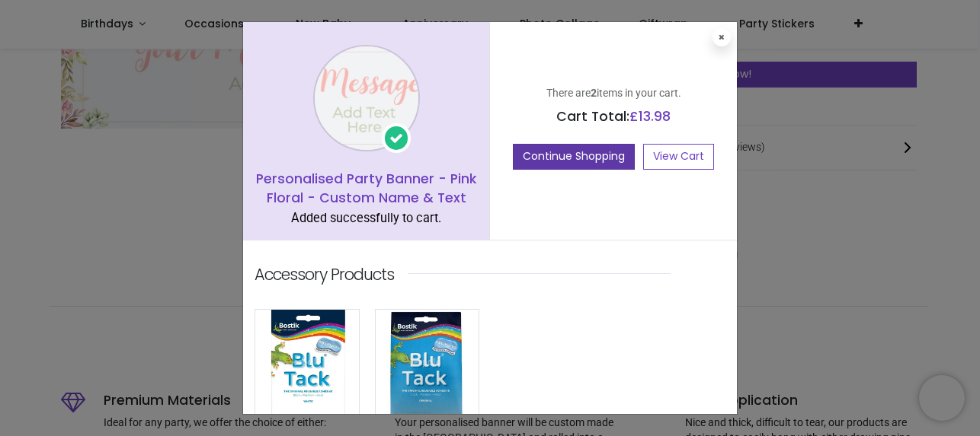 The height and width of the screenshot is (436, 980). Describe the element at coordinates (324, 274) in the screenshot. I see `p: Accessory Products` at that location.